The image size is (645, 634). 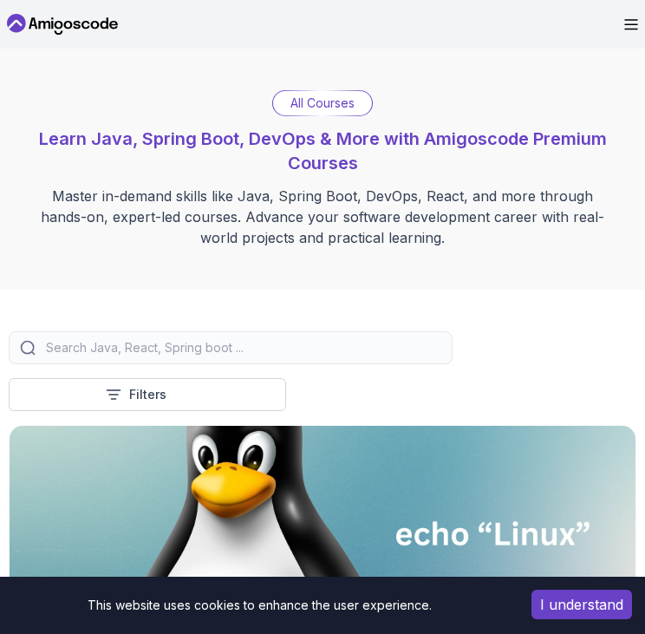 I want to click on button: Filters, so click(x=147, y=395).